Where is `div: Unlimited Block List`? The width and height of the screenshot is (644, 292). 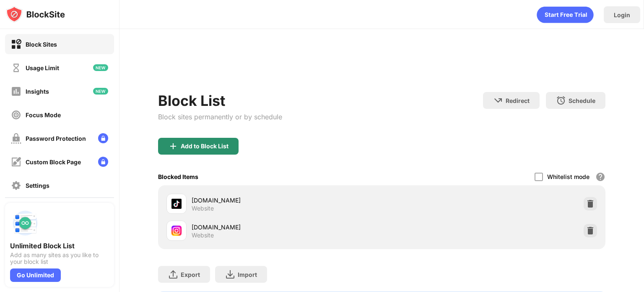
div: Unlimited Block List is located at coordinates (59, 246).